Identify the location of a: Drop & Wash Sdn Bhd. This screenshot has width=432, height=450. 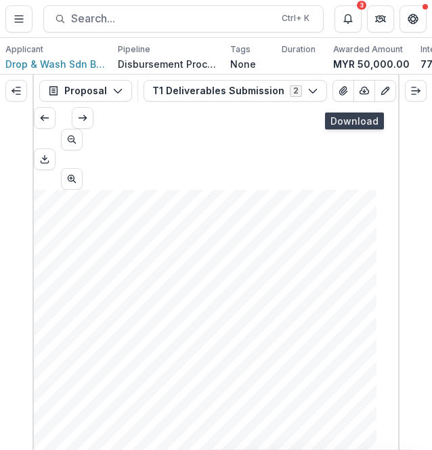
(56, 64).